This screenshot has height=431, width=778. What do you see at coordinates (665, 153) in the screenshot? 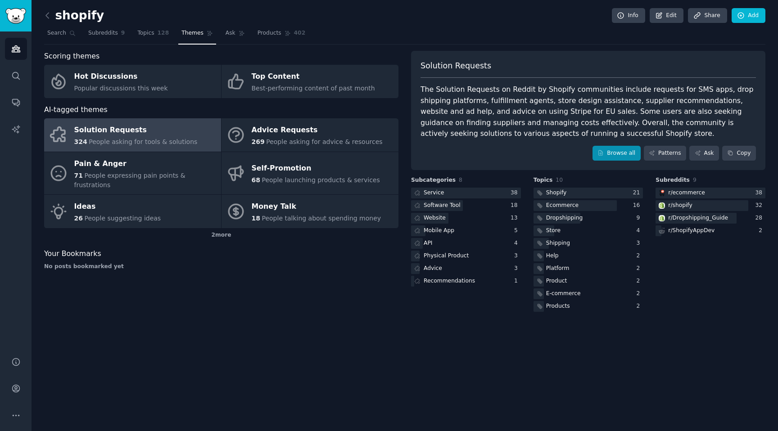
I see `a: Patterns` at bounding box center [665, 153].